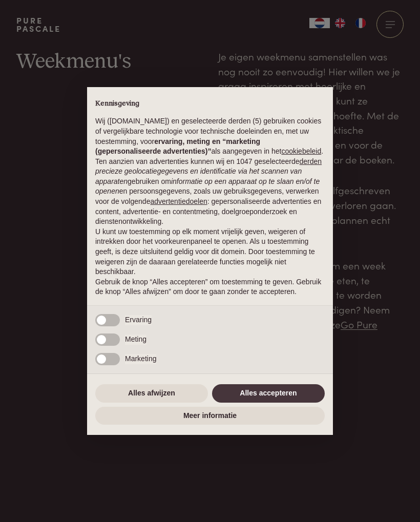 The image size is (420, 522). Describe the element at coordinates (177, 146) in the screenshot. I see `strong: ervaring, meting en “marketing (gepersonaliseerde advertenties)”` at that location.